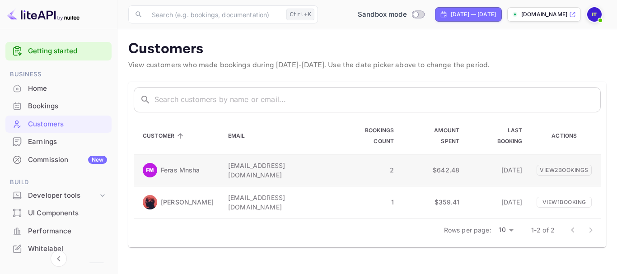  I want to click on input: Search customers by name or email..., so click(377, 100).